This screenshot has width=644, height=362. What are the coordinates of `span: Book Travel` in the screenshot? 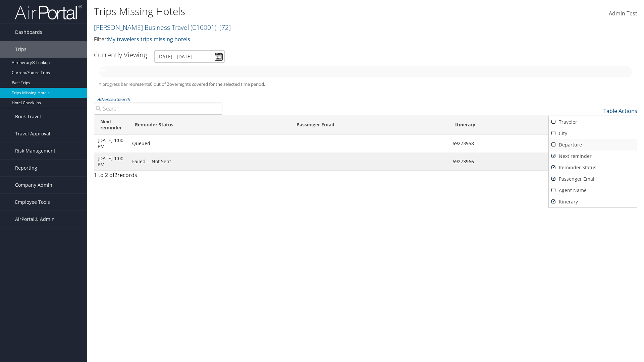 It's located at (28, 117).